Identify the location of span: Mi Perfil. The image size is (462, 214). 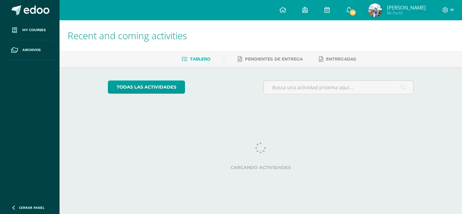
(406, 13).